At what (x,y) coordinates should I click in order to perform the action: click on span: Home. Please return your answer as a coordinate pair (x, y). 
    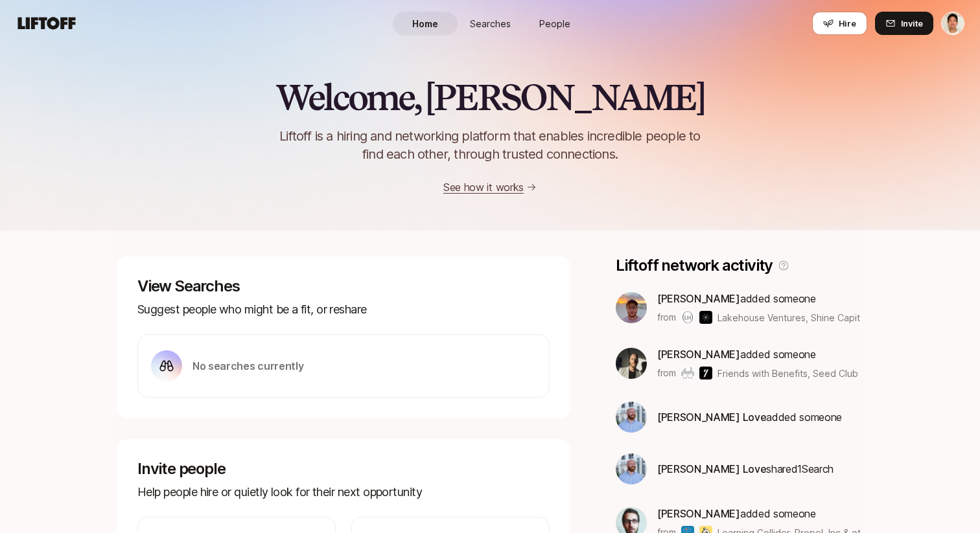
    Looking at the image, I should click on (425, 23).